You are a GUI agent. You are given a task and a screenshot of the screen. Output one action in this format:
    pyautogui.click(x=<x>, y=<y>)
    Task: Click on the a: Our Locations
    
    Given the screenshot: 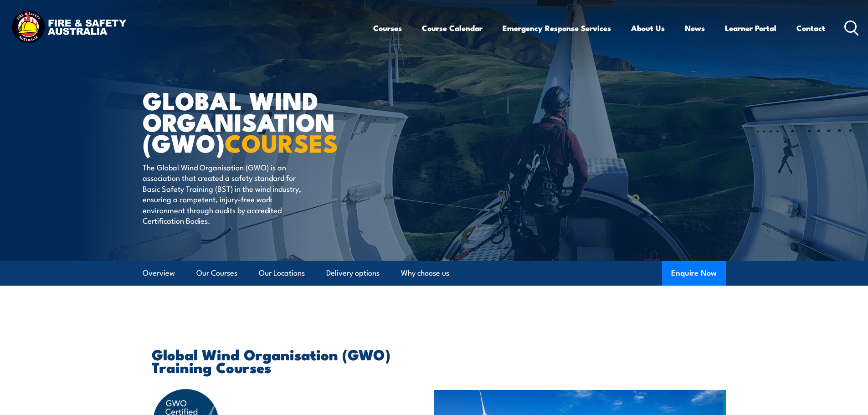 What is the action you would take?
    pyautogui.click(x=282, y=273)
    